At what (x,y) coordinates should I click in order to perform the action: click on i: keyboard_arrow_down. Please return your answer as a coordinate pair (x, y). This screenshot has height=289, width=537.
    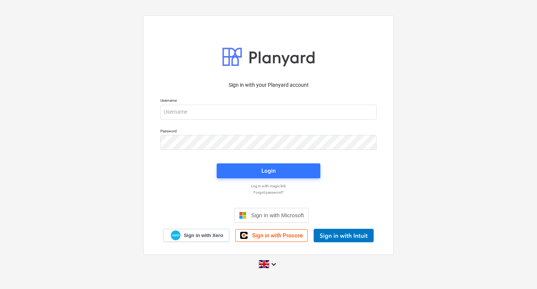
    Looking at the image, I should click on (274, 264).